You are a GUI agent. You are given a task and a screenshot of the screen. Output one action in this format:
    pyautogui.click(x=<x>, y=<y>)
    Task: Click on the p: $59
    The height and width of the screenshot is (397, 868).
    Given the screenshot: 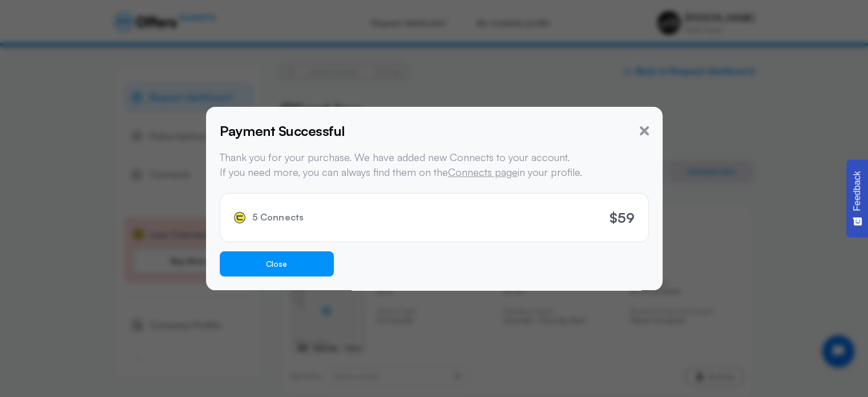 What is the action you would take?
    pyautogui.click(x=622, y=218)
    